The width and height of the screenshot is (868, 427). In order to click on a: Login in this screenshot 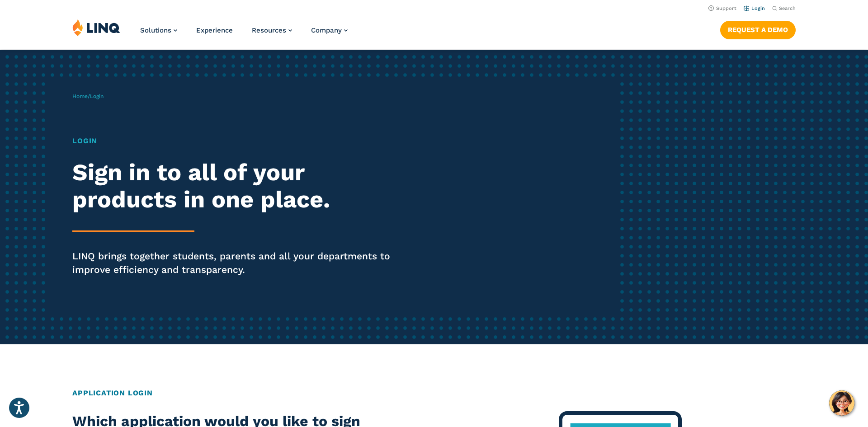, I will do `click(754, 8)`.